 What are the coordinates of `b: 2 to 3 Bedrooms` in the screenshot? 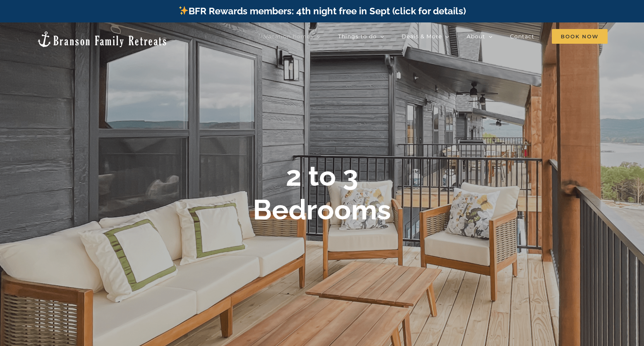 It's located at (322, 192).